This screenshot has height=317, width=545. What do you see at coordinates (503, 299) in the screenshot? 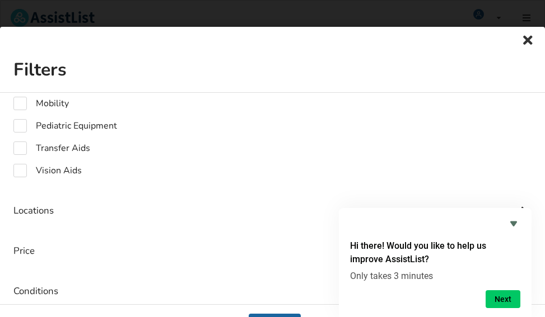
I see `button: Next question` at bounding box center [503, 299].